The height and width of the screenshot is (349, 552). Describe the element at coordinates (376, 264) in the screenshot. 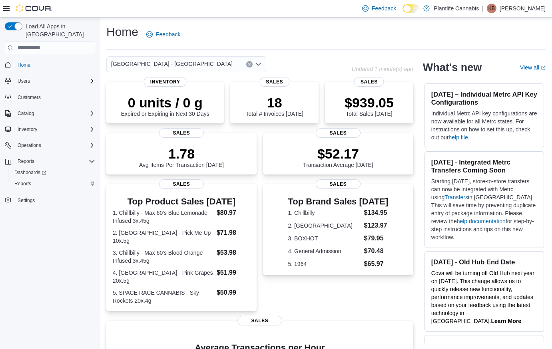

I see `dd: $65.97` at that location.